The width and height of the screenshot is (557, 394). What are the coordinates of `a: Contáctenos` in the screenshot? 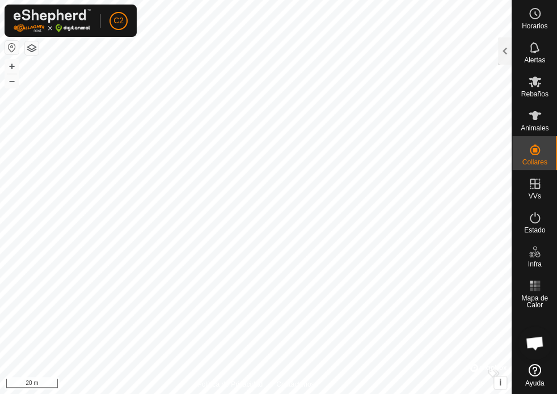 It's located at (295, 385).